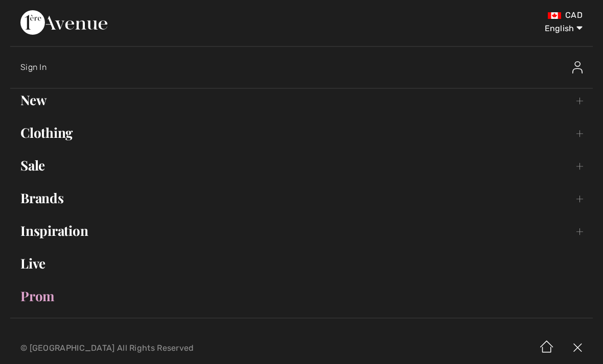  What do you see at coordinates (302, 231) in the screenshot?
I see `a: Inspiration` at bounding box center [302, 231].